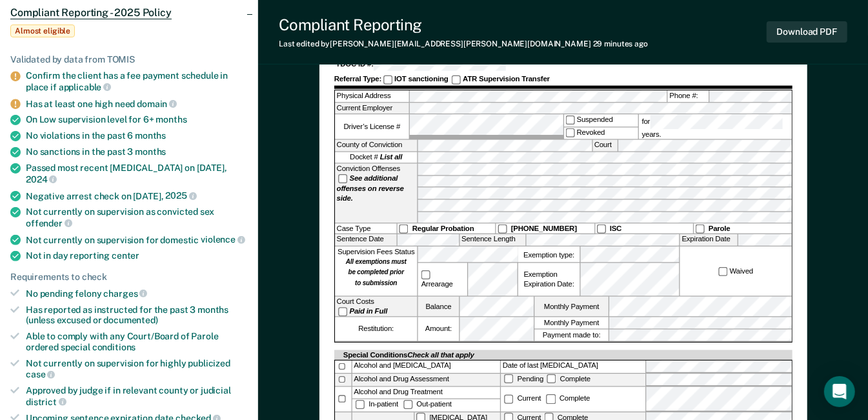  I want to click on label: Sentence Length, so click(492, 240).